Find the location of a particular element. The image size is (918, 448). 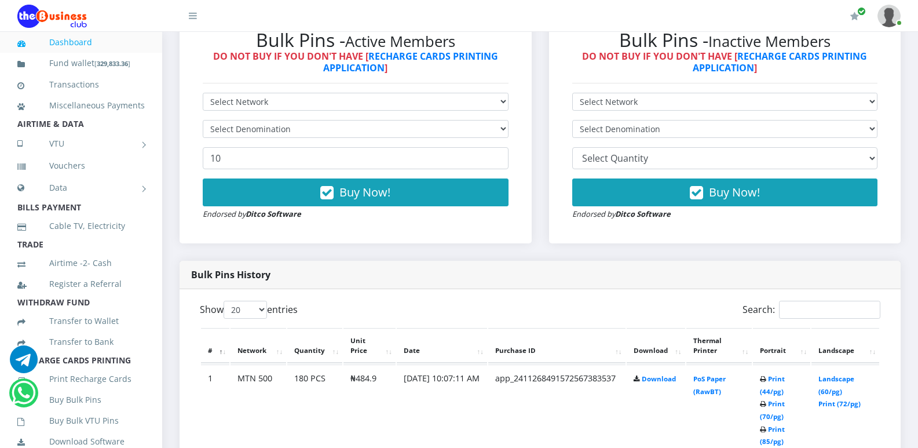

i: Renew/Upgrade Subscription is located at coordinates (855, 16).